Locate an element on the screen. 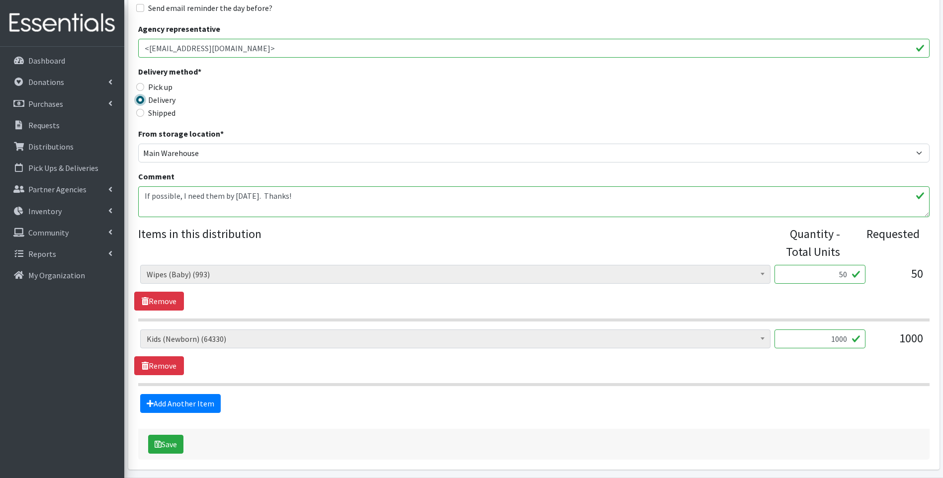  span: Kids (Newborn) (64330) is located at coordinates (455, 339).